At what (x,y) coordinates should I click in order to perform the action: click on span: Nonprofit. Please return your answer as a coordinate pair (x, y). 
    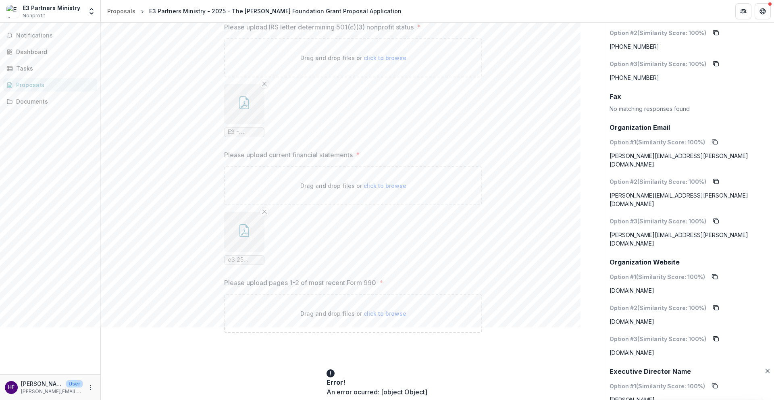
    Looking at the image, I should click on (34, 16).